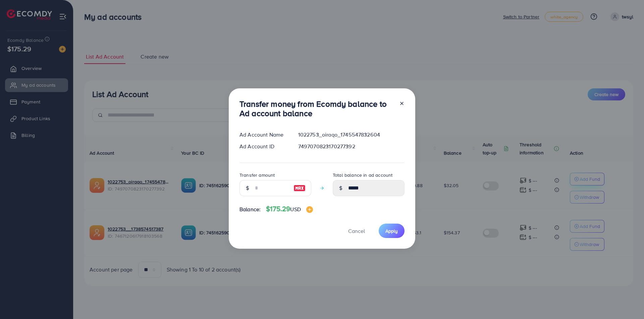 The height and width of the screenshot is (319, 644). What do you see at coordinates (295, 209) in the screenshot?
I see `span: USD` at bounding box center [295, 209].